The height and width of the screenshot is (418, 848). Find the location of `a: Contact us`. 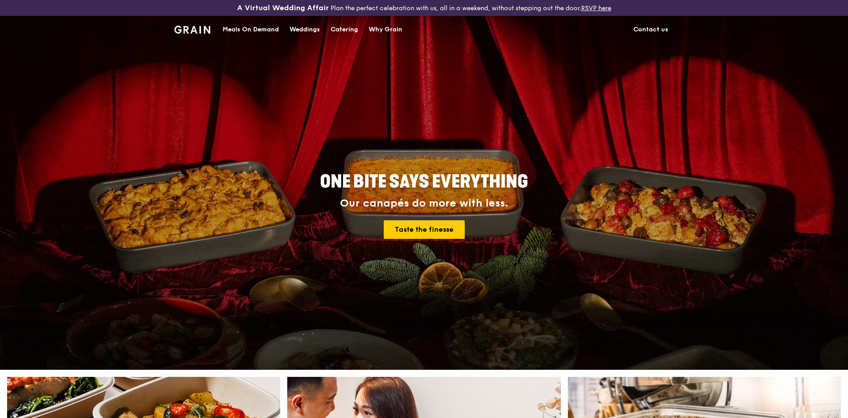

a: Contact us is located at coordinates (650, 30).